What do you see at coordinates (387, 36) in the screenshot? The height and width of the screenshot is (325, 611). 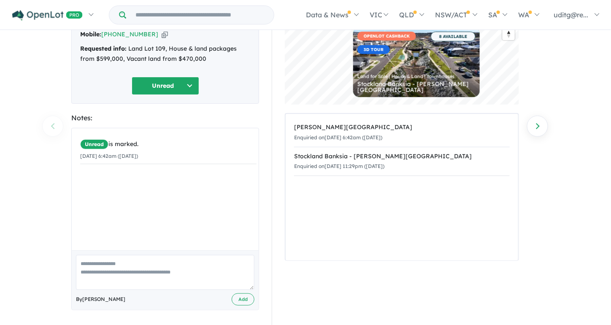 I see `span: OPENLOT CASHBACK` at bounding box center [387, 36].